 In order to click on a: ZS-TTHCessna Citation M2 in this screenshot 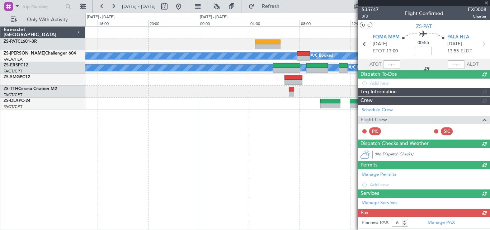, I will do `click(30, 89)`.